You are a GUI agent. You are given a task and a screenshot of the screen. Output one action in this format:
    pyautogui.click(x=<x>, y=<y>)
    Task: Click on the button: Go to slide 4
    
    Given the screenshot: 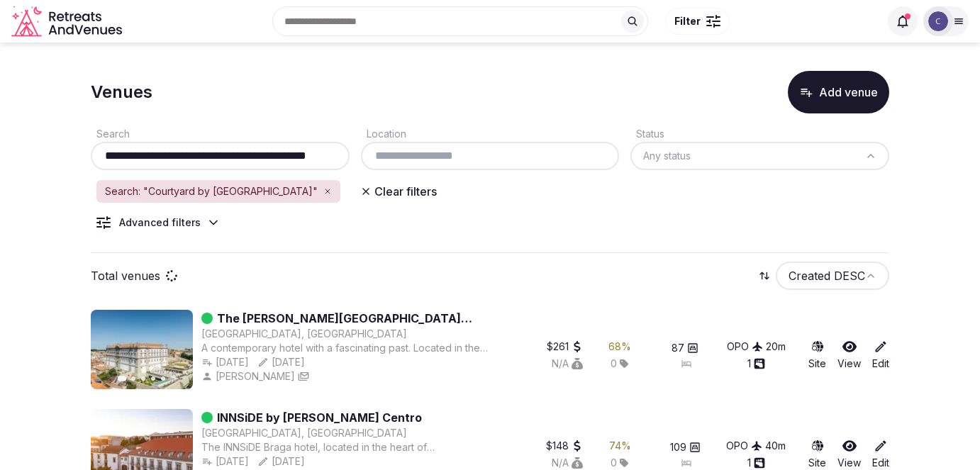 What is the action you would take?
    pyautogui.click(x=153, y=378)
    